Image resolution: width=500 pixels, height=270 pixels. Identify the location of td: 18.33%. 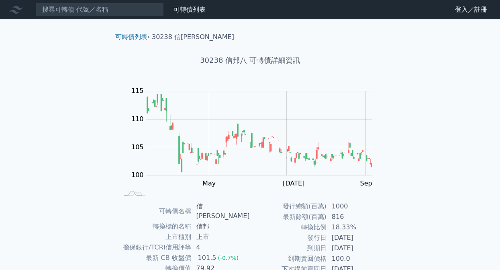
(355, 227).